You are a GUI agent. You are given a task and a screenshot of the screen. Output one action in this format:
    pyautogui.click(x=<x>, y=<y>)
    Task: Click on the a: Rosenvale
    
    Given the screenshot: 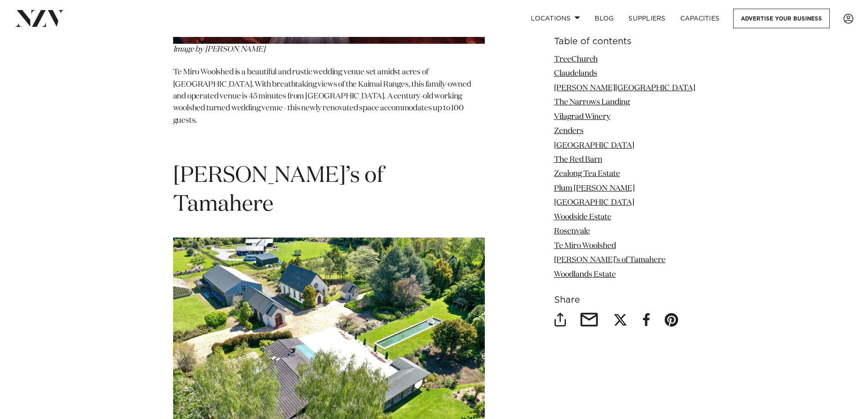 What is the action you would take?
    pyautogui.click(x=572, y=231)
    